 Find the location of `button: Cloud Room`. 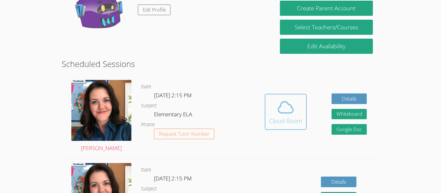

button: Cloud Room is located at coordinates (285, 112).